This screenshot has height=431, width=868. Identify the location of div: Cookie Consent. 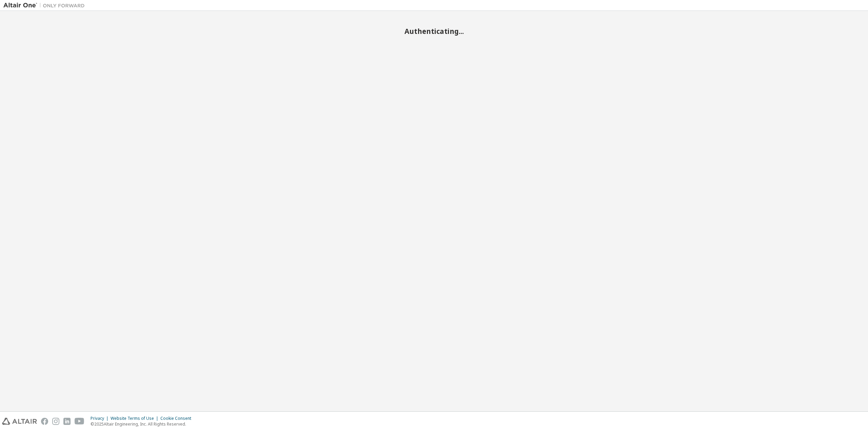
(178, 418).